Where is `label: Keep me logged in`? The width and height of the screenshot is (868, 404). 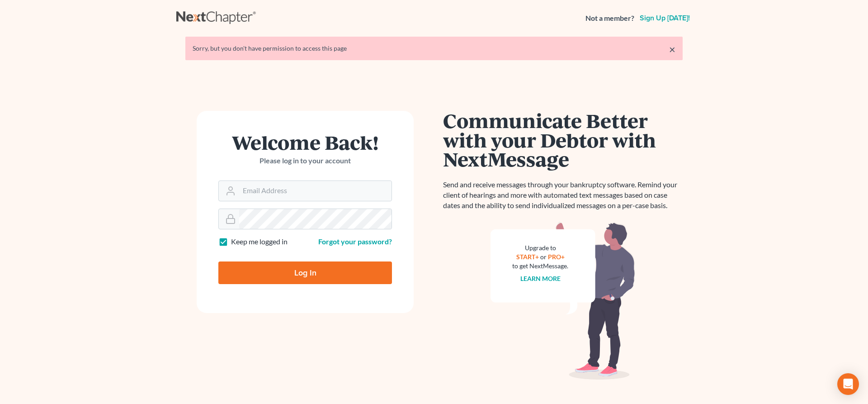
label: Keep me logged in is located at coordinates (259, 242).